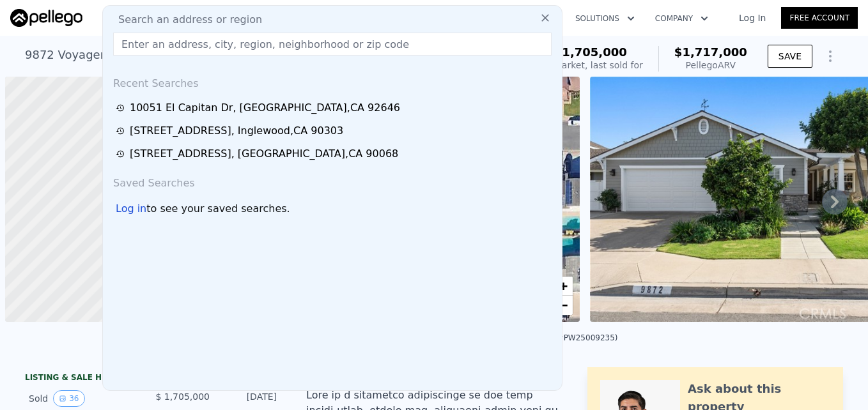 This screenshot has height=410, width=868. Describe the element at coordinates (591, 52) in the screenshot. I see `span: $1,705,000` at that location.